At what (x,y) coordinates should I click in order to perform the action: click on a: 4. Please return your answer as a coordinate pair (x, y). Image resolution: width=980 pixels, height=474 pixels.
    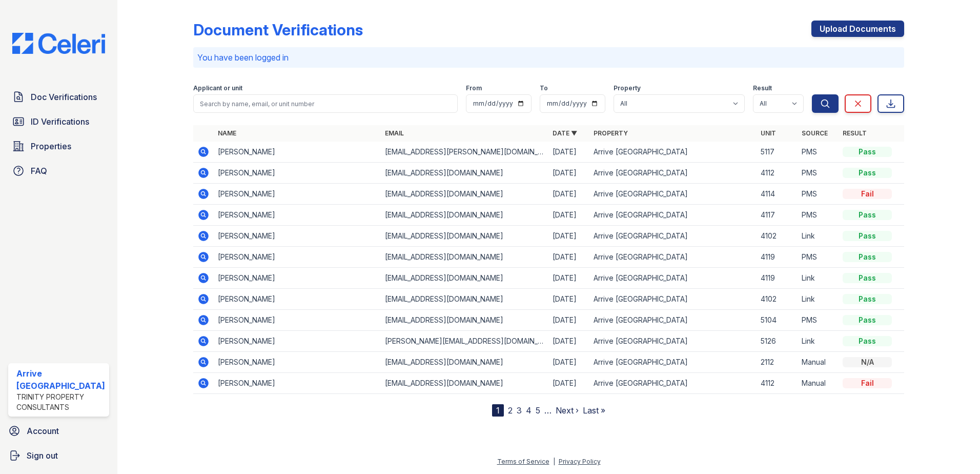
    Looking at the image, I should click on (529, 410).